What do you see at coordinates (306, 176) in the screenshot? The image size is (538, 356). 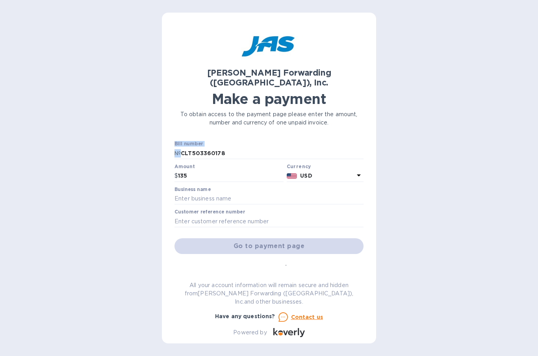 I see `b: USD` at bounding box center [306, 176].